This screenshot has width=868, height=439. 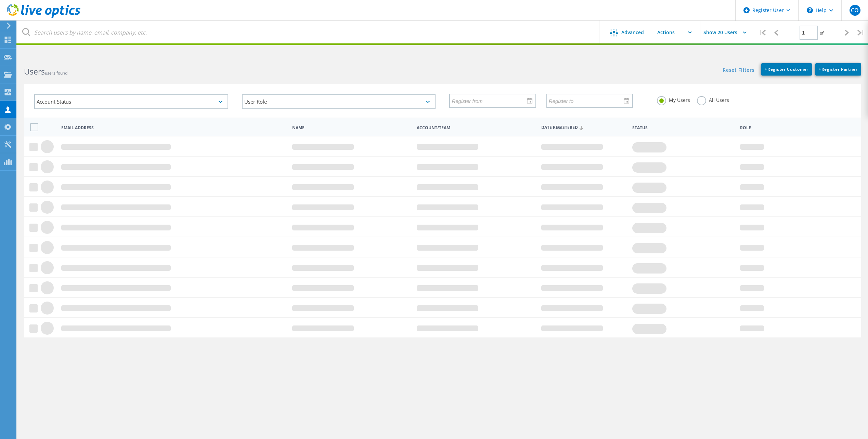 What do you see at coordinates (821, 33) in the screenshot?
I see `span: of` at bounding box center [821, 33].